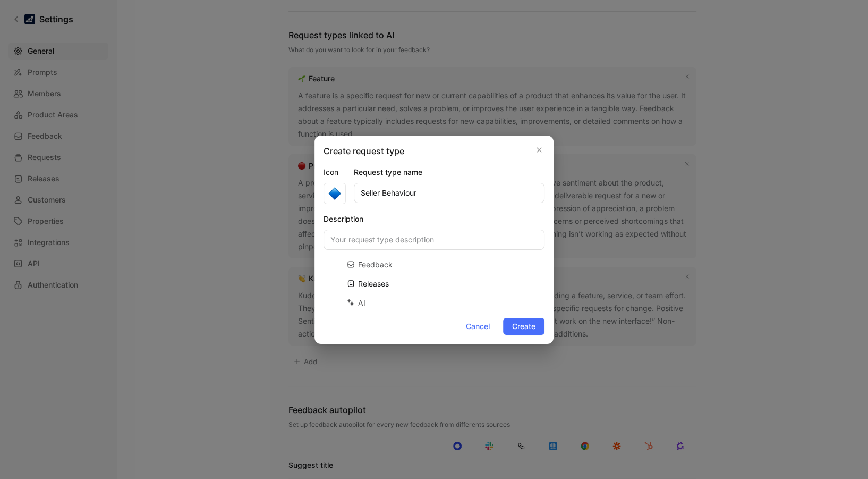 This screenshot has width=868, height=479. What do you see at coordinates (478, 326) in the screenshot?
I see `button: Cancel` at bounding box center [478, 326].